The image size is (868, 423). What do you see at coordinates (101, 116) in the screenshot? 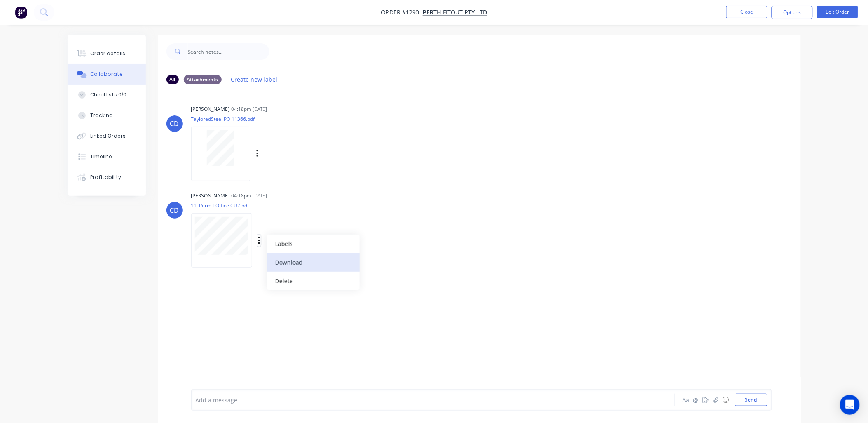
I see `div: Tracking` at bounding box center [101, 116].